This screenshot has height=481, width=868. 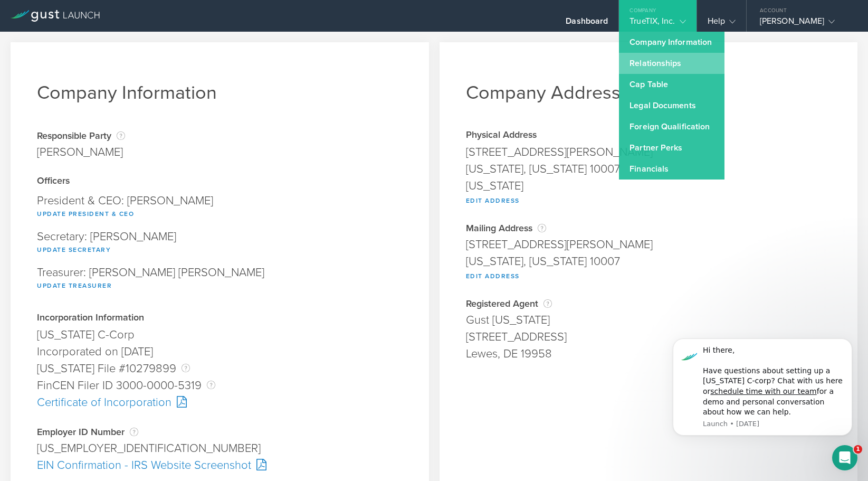 I want to click on button: Update Treasurer, so click(x=74, y=285).